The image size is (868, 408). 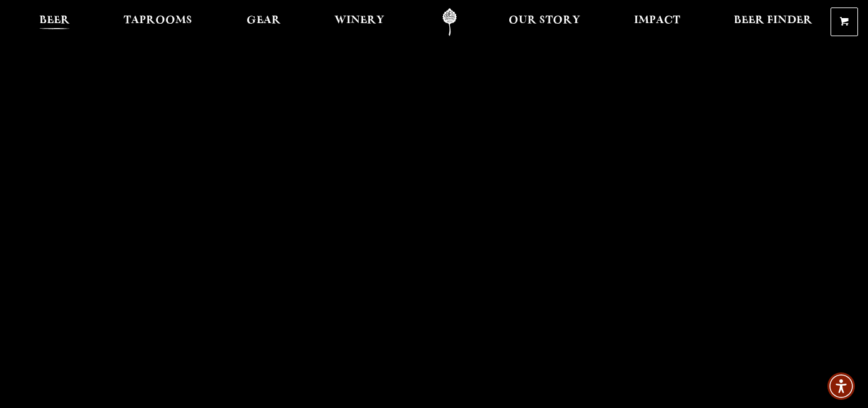 What do you see at coordinates (158, 22) in the screenshot?
I see `a: Taprooms` at bounding box center [158, 22].